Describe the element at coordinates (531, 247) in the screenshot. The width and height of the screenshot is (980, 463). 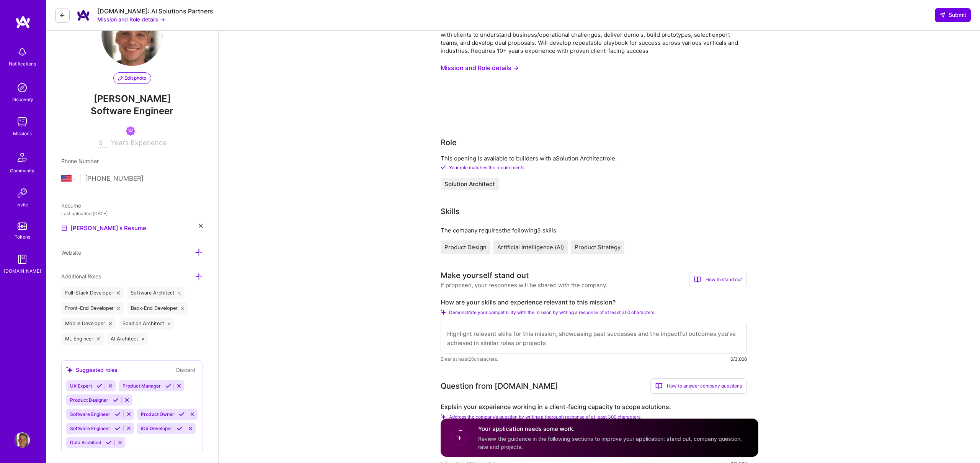
I see `span: Artificial Intelligence (AI)` at that location.